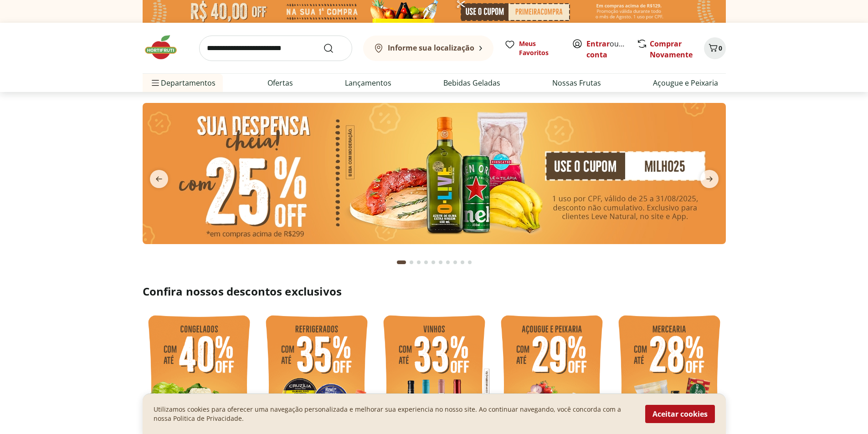  Describe the element at coordinates (720, 48) in the screenshot. I see `span: 0` at that location.